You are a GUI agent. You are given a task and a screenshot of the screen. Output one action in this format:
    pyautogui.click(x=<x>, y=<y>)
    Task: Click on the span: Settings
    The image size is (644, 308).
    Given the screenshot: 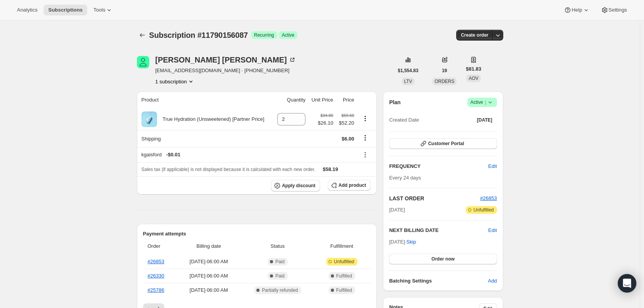 What is the action you would take?
    pyautogui.click(x=617, y=10)
    